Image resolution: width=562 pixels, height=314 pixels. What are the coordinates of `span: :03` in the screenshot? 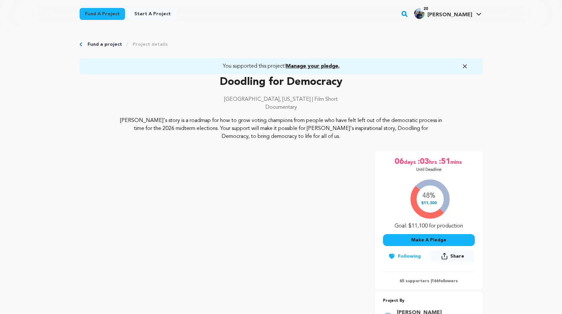 It's located at (423, 162).